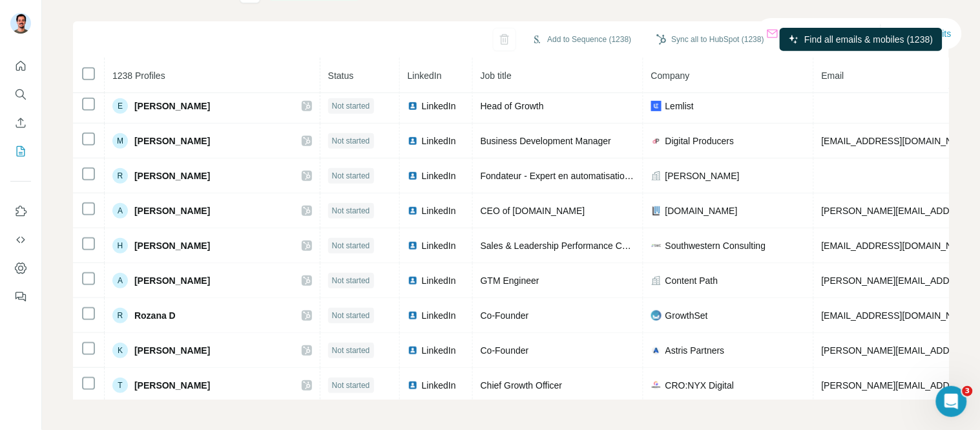 The height and width of the screenshot is (430, 980). I want to click on span: Southwestern Consulting, so click(715, 246).